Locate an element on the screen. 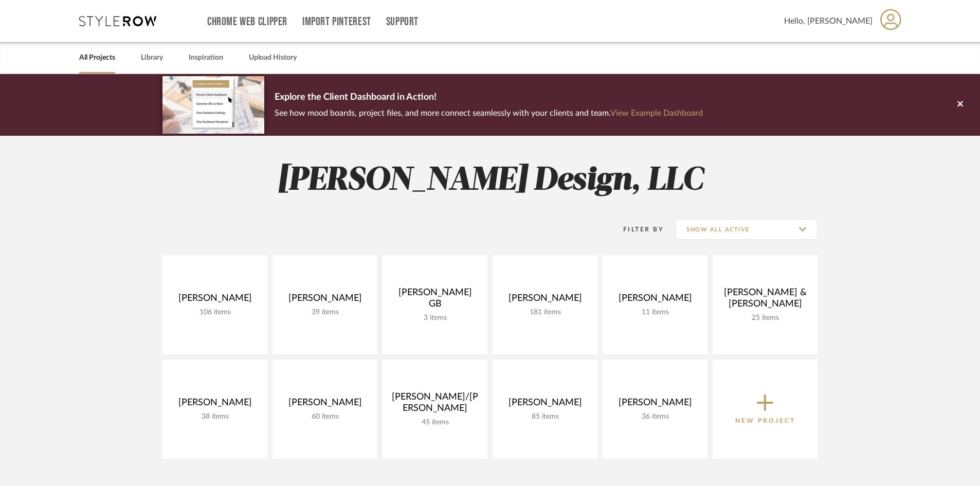 The image size is (980, 486). a: Import Pinterest is located at coordinates (337, 22).